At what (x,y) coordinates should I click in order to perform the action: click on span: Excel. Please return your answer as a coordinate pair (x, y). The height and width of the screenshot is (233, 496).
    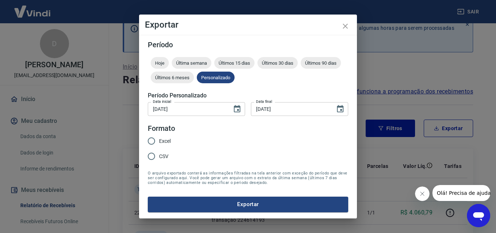
    Looking at the image, I should click on (165, 141).